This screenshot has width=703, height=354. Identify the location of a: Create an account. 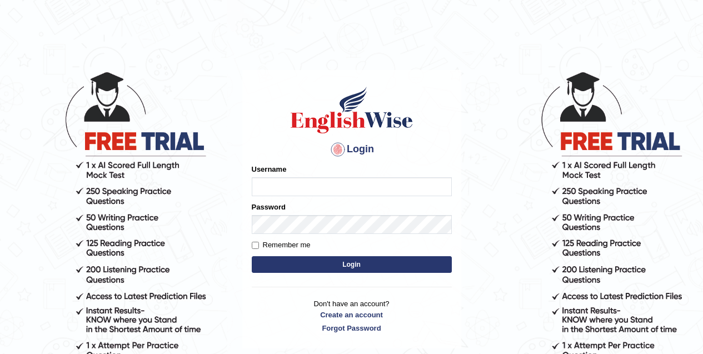
(352, 315).